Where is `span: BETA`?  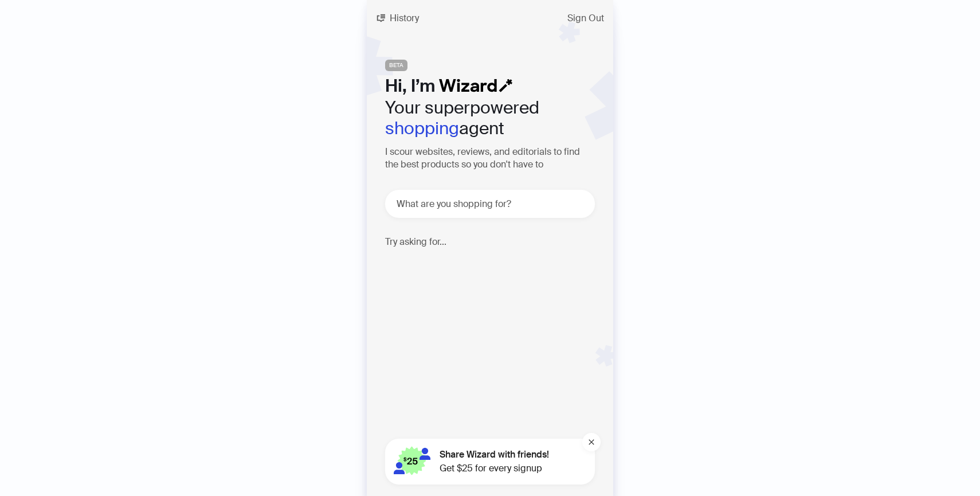 span: BETA is located at coordinates (396, 65).